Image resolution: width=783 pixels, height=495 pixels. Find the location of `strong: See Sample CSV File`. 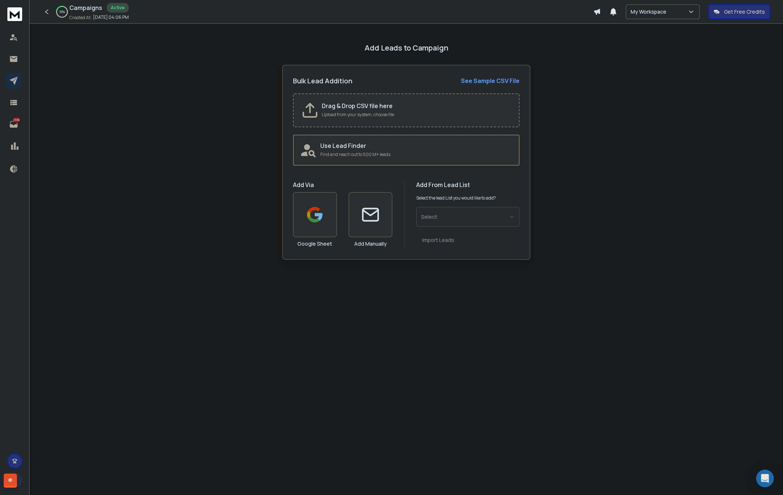

strong: See Sample CSV File is located at coordinates (490, 81).